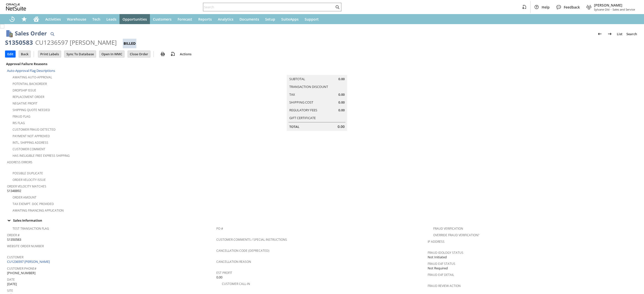 This screenshot has height=294, width=644. Describe the element at coordinates (29, 97) in the screenshot. I see `a: Replacement Order` at that location.